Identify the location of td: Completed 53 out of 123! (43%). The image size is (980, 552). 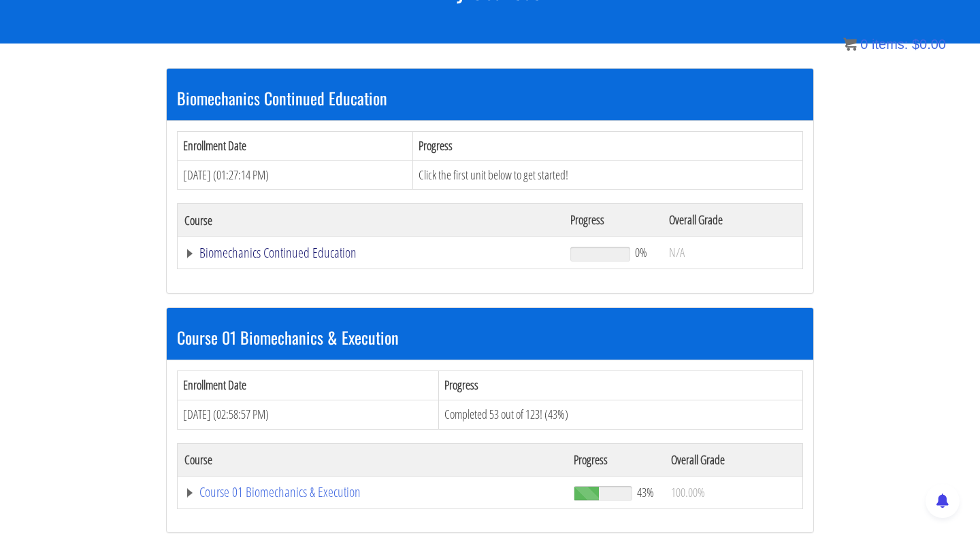
(621, 414).